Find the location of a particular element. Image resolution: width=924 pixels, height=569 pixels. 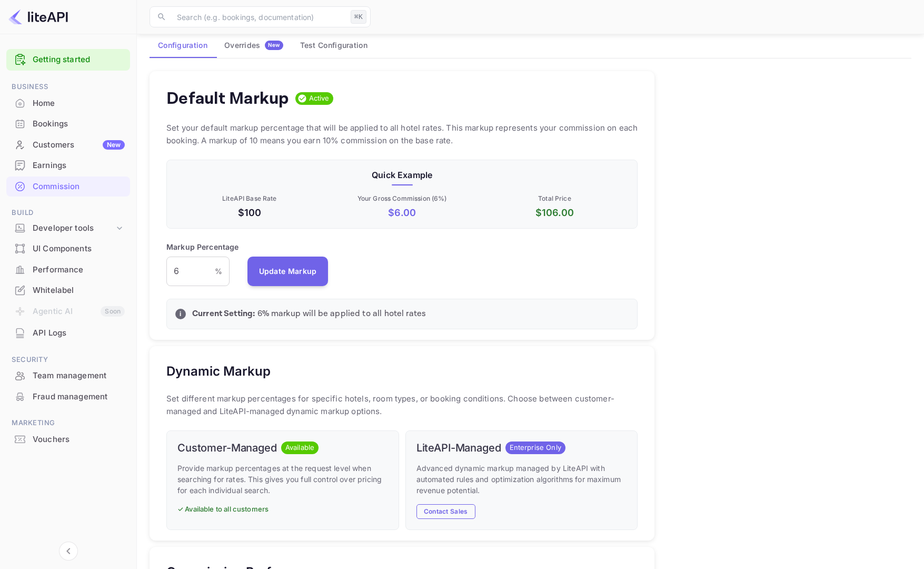

button: Collapse navigation is located at coordinates (69, 551).